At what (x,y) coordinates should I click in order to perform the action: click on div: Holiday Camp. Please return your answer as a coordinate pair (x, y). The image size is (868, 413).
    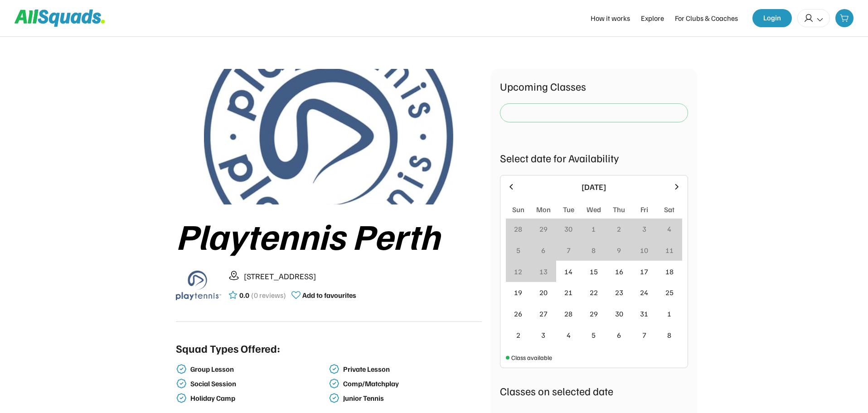
    Looking at the image, I should click on (259, 398).